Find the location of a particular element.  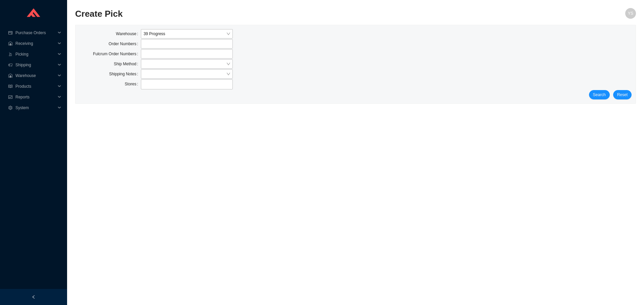

label: Order Numbers is located at coordinates (124, 44).